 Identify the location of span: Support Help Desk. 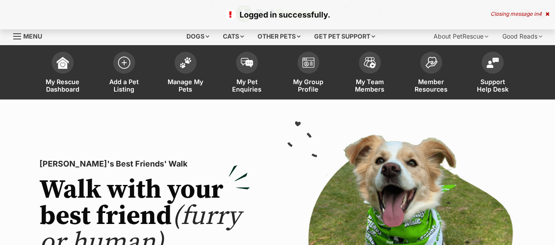
(492, 85).